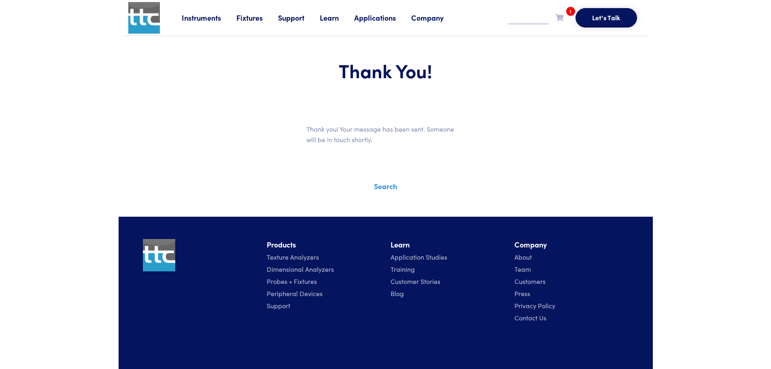 Image resolution: width=771 pixels, height=369 pixels. Describe the element at coordinates (448, 245) in the screenshot. I see `li: Learn` at that location.